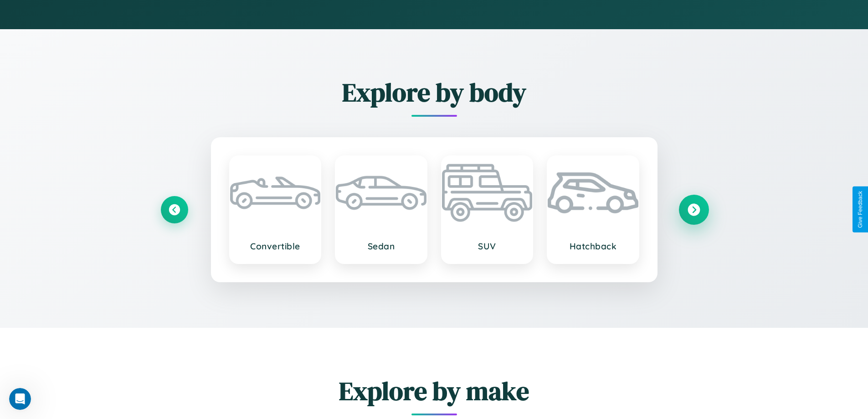 The height and width of the screenshot is (419, 868). I want to click on h3: Hatchback, so click(592, 246).